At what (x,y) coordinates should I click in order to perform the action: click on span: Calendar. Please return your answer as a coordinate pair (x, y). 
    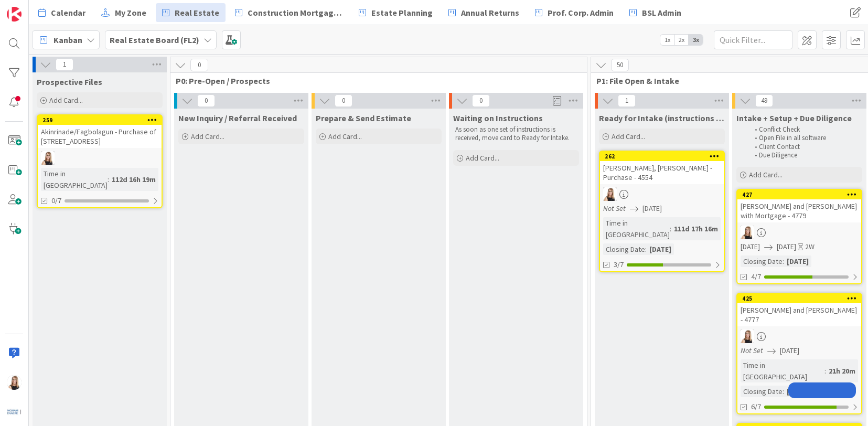
    Looking at the image, I should click on (68, 13).